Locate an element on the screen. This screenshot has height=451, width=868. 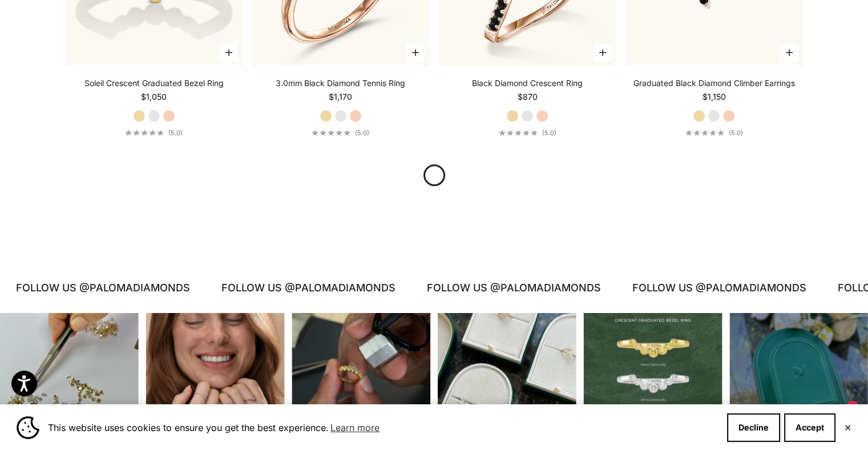
a: Learn more is located at coordinates (355, 428).